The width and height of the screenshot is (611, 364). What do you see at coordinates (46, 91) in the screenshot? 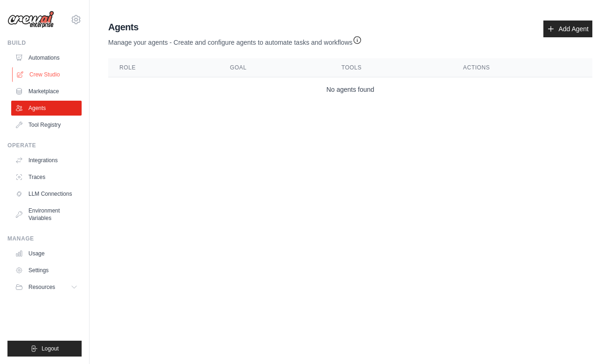
I see `a: Marketplace` at bounding box center [46, 91].